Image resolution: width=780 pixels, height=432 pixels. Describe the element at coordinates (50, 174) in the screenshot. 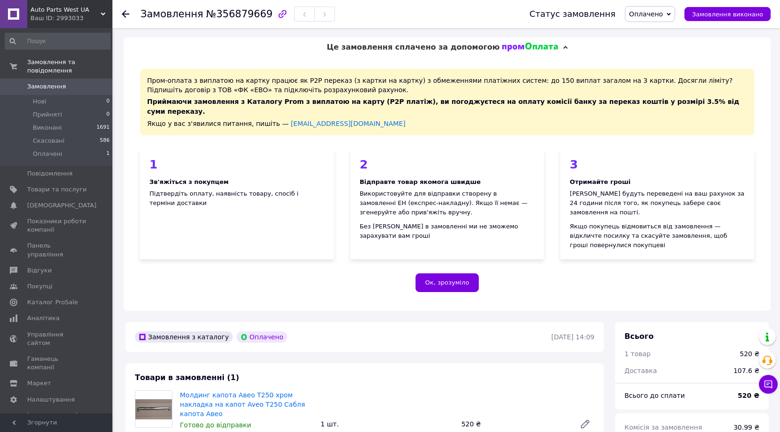

I see `span: Повідомлення` at that location.